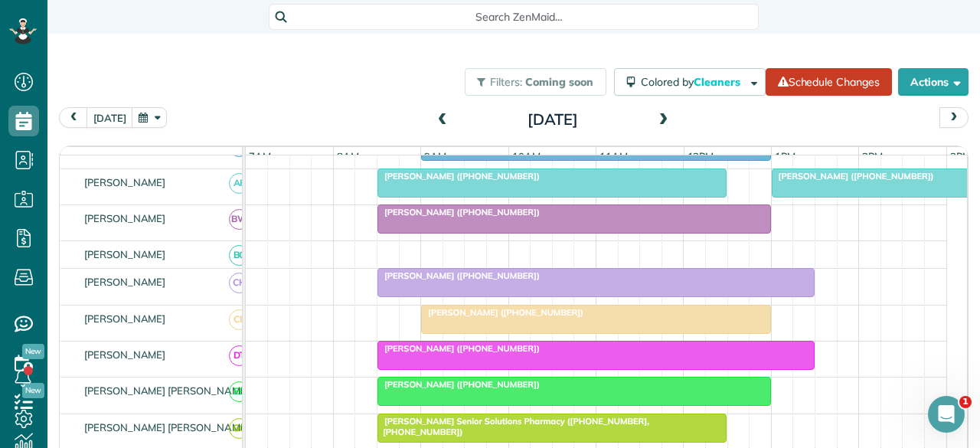 This screenshot has height=448, width=980. I want to click on span: 2pm, so click(872, 156).